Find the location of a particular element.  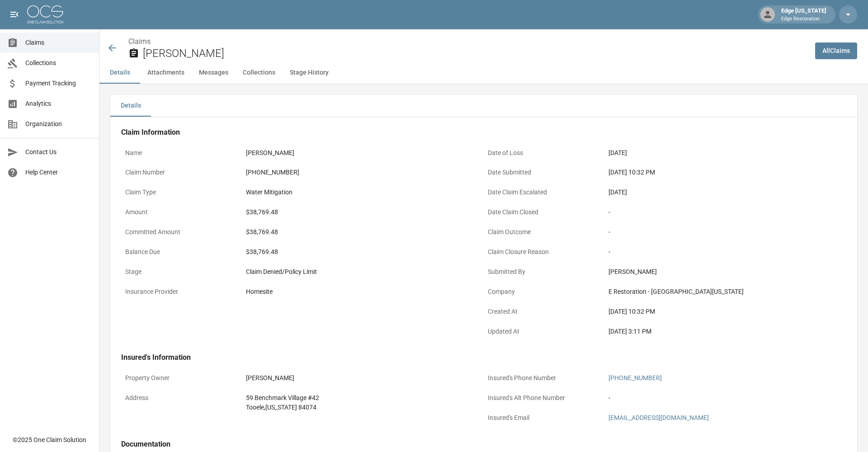

p: Balance Due is located at coordinates (181, 252).